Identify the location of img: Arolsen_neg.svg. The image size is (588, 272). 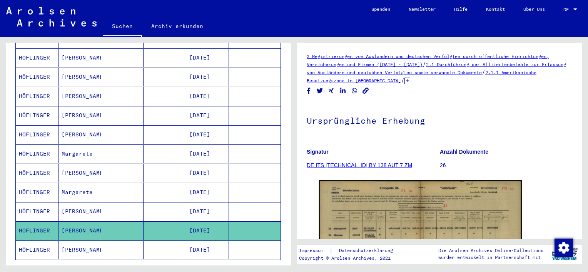
(51, 17).